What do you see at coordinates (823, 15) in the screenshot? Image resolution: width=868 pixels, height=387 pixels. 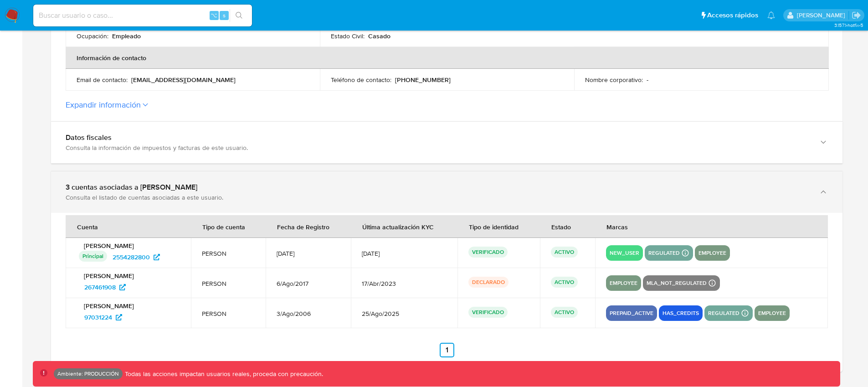 I see `p: federico.falavigna@mercadolibre.com` at bounding box center [823, 15].